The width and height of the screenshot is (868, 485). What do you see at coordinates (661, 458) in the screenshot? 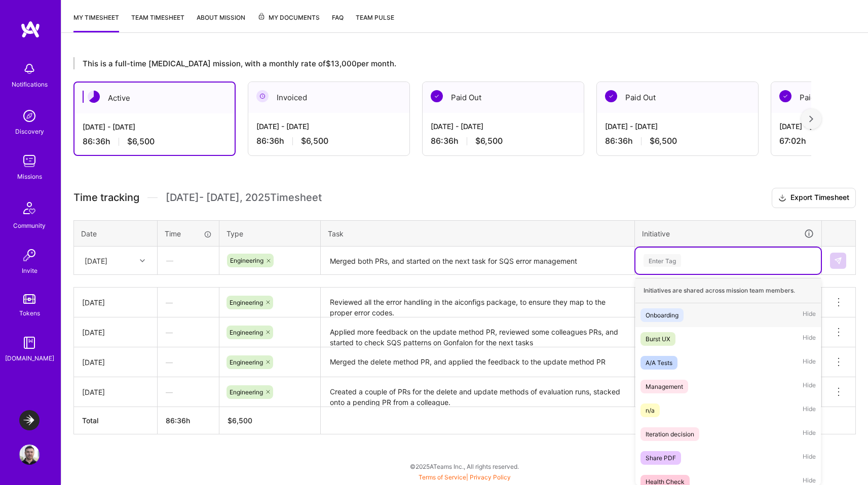
I see `div: Share PDF` at bounding box center [661, 458].